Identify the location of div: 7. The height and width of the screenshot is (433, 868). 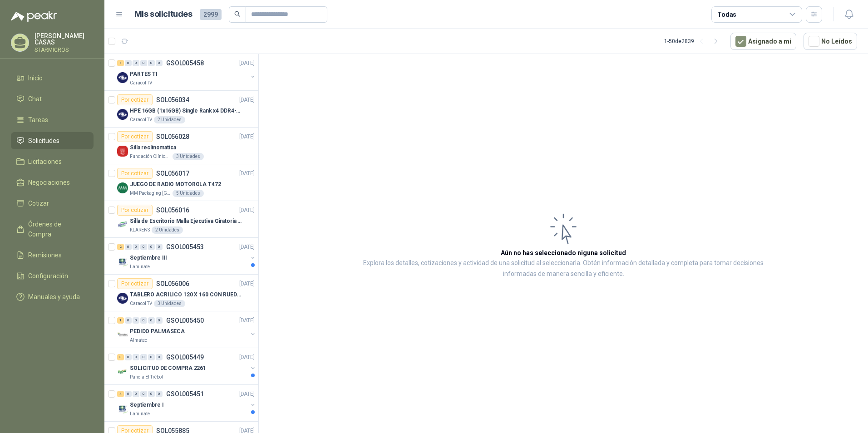
(120, 63).